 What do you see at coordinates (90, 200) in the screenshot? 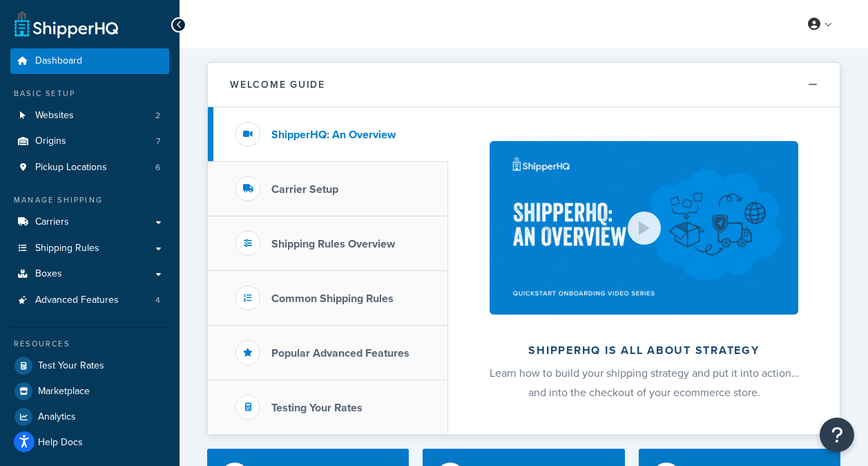
I see `div: Manage Shipping` at bounding box center [90, 200].